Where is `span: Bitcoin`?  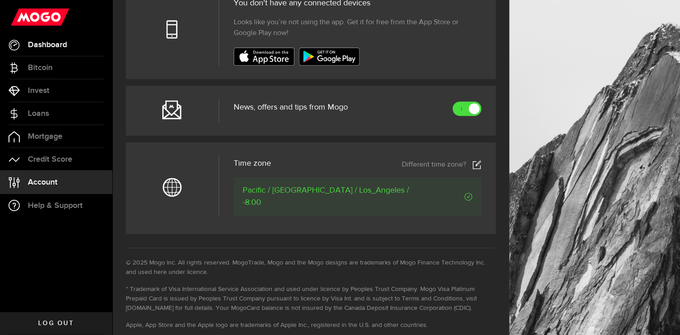
span: Bitcoin is located at coordinates (40, 68).